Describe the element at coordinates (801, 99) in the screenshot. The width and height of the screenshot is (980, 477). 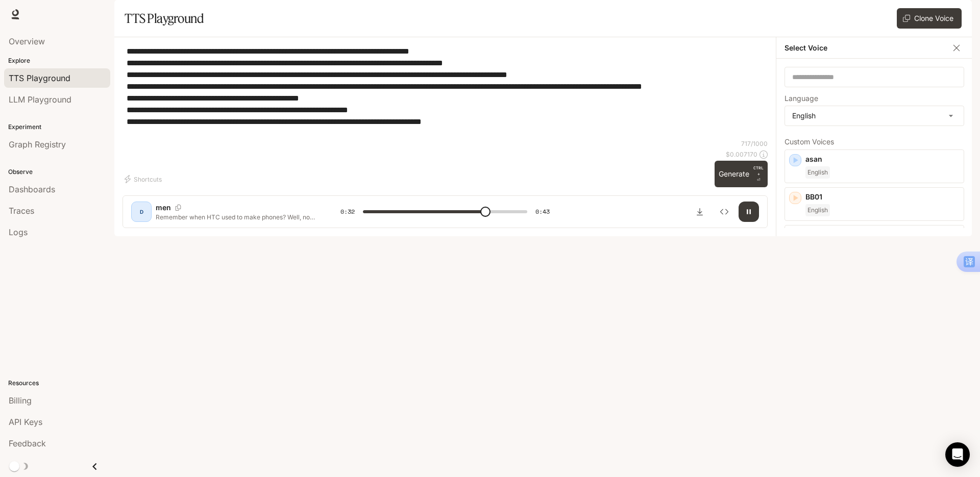
I see `p: Language` at that location.